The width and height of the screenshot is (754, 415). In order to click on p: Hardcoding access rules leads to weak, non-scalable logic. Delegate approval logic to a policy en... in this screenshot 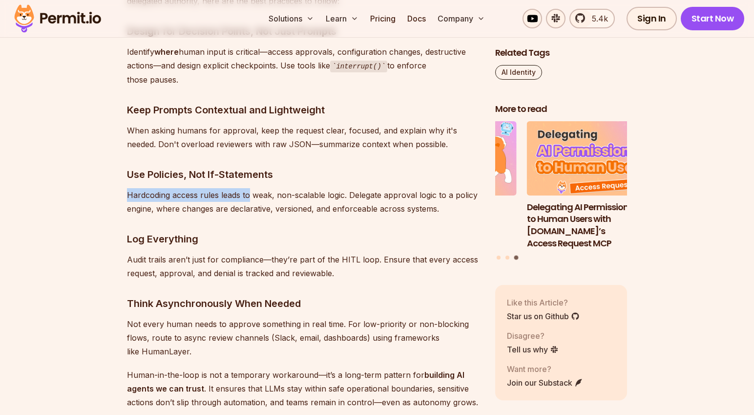, I will do `click(303, 202)`.